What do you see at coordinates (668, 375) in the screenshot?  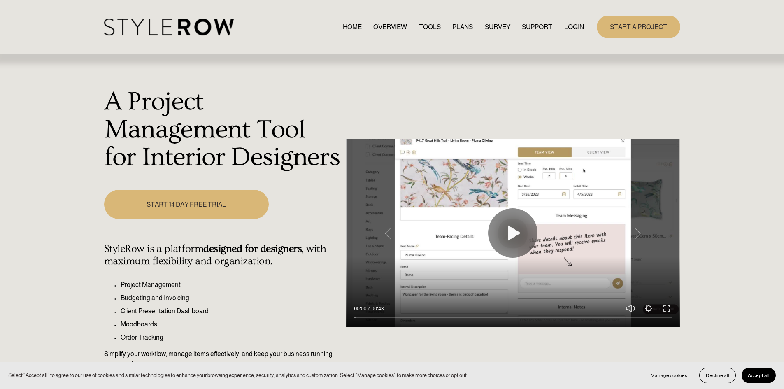 I see `button: Manage cookies` at bounding box center [668, 375].